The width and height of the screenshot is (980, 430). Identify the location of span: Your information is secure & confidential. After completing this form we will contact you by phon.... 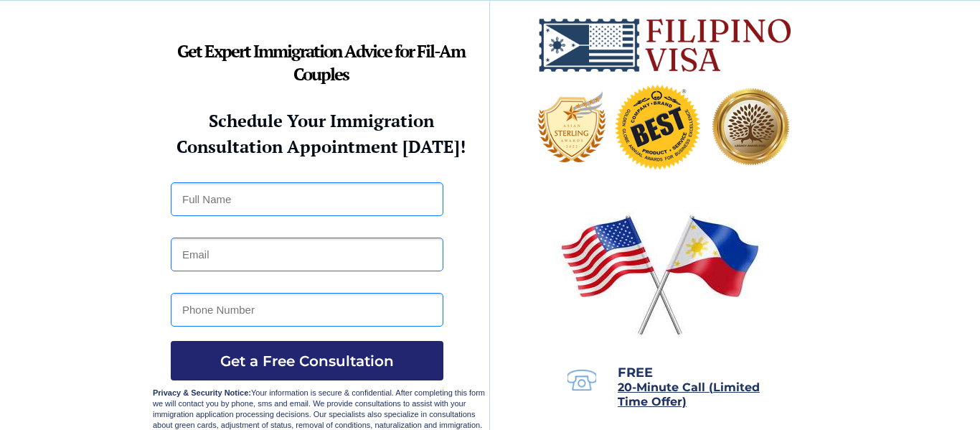
(319, 409).